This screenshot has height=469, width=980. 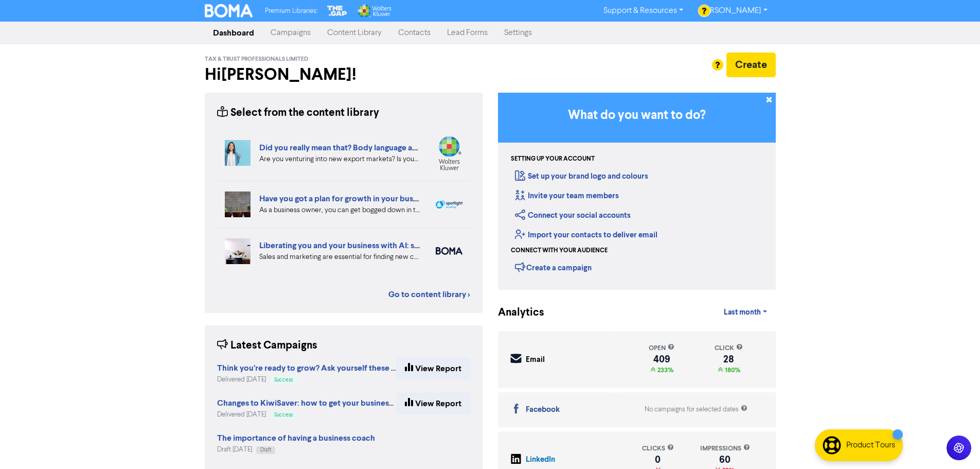 What do you see at coordinates (637, 115) in the screenshot?
I see `h3: What do you want to do?` at bounding box center [637, 115].